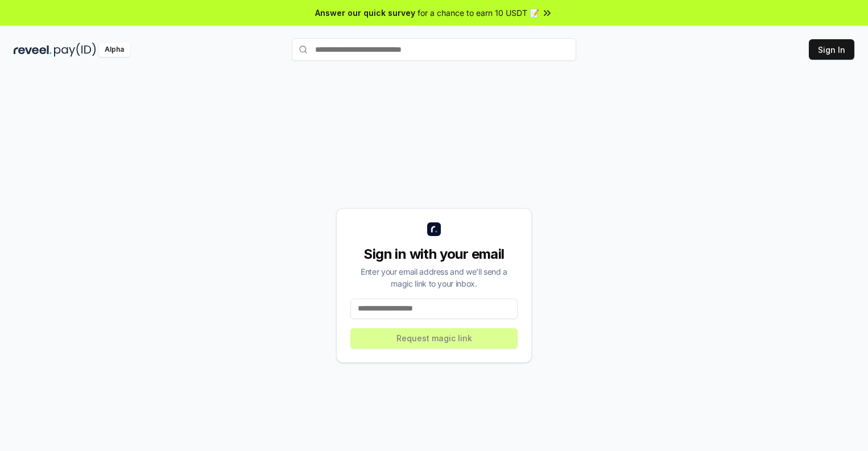 Image resolution: width=868 pixels, height=451 pixels. What do you see at coordinates (434, 254) in the screenshot?
I see `div: Sign in with your email` at bounding box center [434, 254].